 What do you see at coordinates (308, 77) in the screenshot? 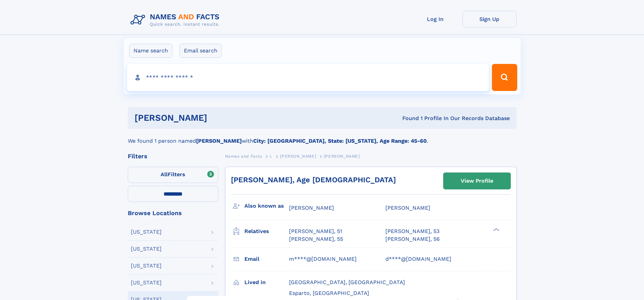
I see `input: search input` at bounding box center [308, 77].